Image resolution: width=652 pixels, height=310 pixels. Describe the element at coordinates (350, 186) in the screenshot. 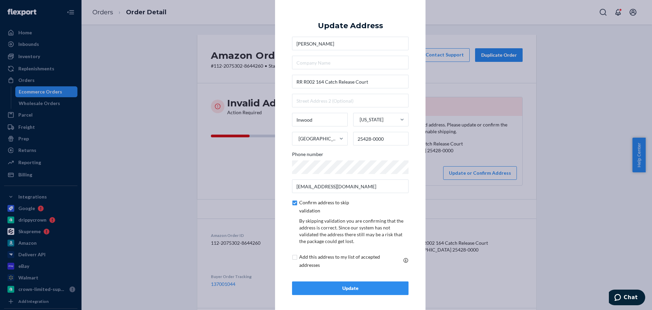

I see `input: Email (Only Required for International)` at that location.